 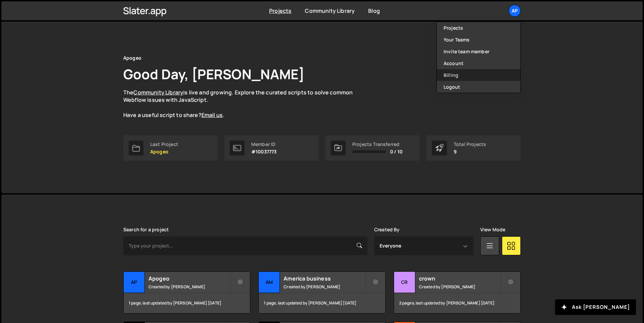 What do you see at coordinates (493, 229) in the screenshot?
I see `label: View Mode` at bounding box center [493, 229].